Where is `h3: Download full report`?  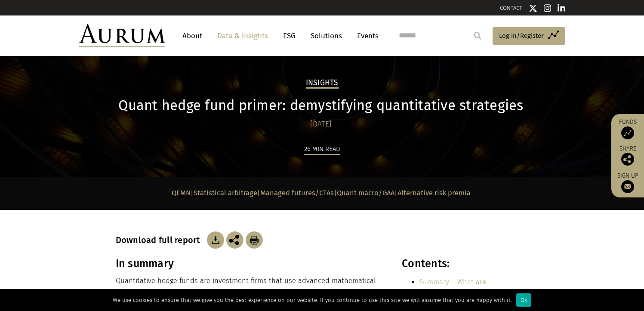 h3: Download full report is located at coordinates (160, 240).